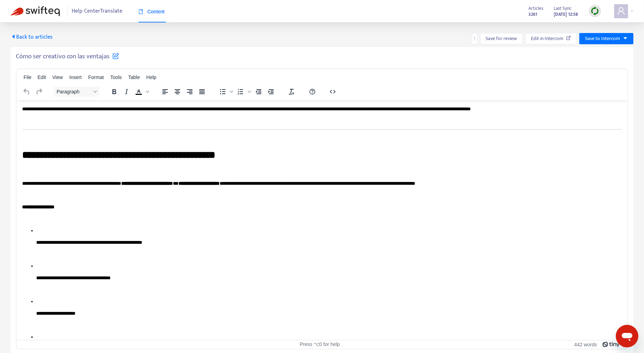 The width and height of the screenshot is (644, 353). I want to click on span: caret-left, so click(14, 37).